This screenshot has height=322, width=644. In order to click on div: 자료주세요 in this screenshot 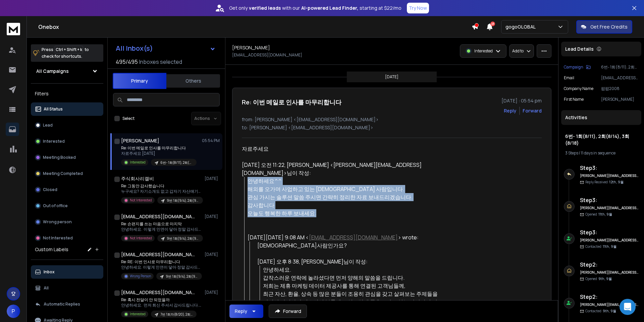, I will do `click(340, 149)`.